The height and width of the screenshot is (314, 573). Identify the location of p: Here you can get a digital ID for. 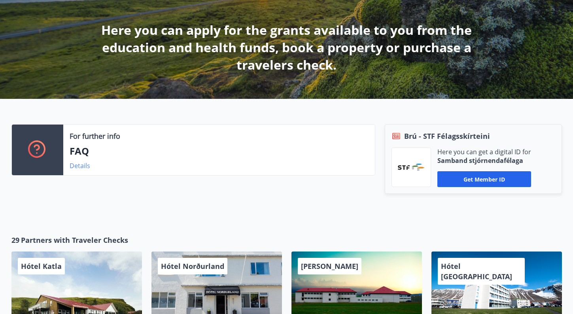
(484, 152).